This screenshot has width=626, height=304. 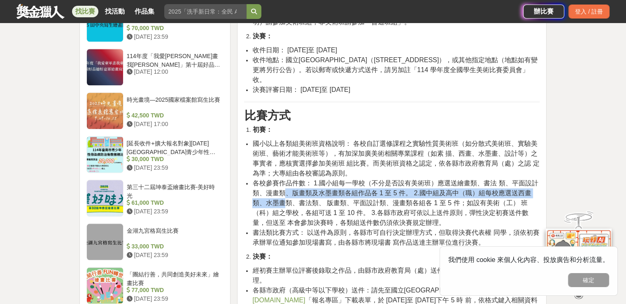 I want to click on strong: 比賽方式, so click(x=267, y=115).